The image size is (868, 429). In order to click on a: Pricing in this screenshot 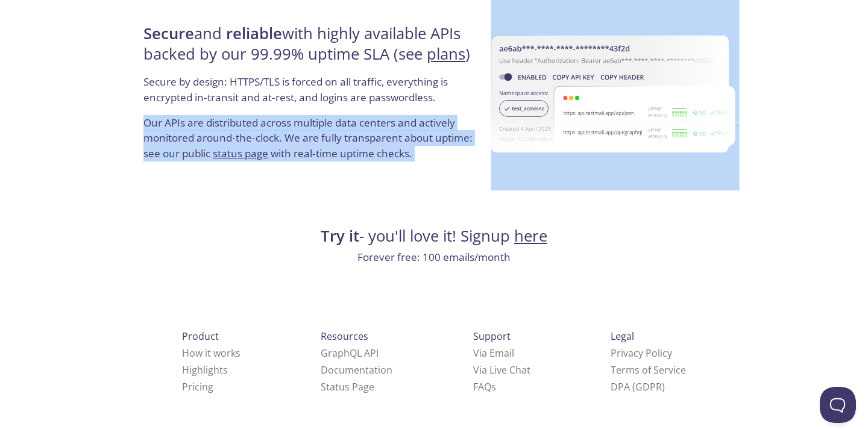, I will do `click(198, 387)`.